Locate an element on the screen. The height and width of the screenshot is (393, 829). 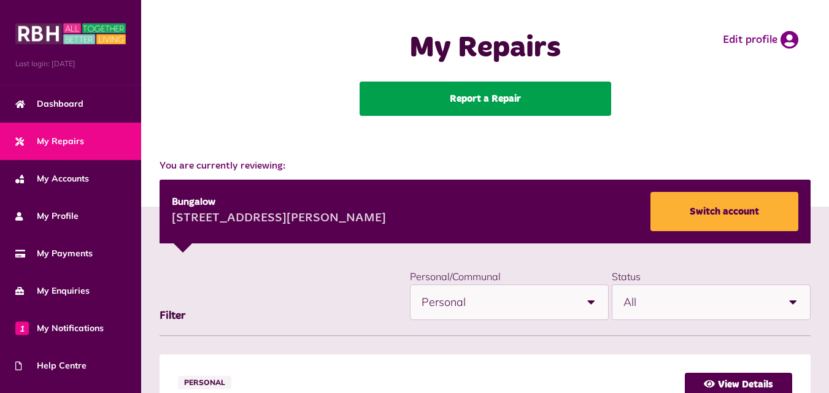
span: My Profile is located at coordinates (47, 216).